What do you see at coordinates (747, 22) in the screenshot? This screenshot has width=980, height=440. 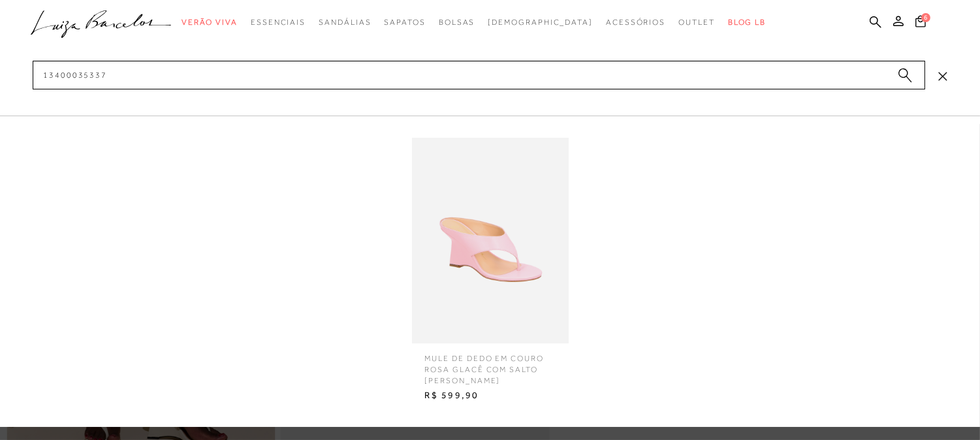 I see `a: BLOG LB` at bounding box center [747, 22].